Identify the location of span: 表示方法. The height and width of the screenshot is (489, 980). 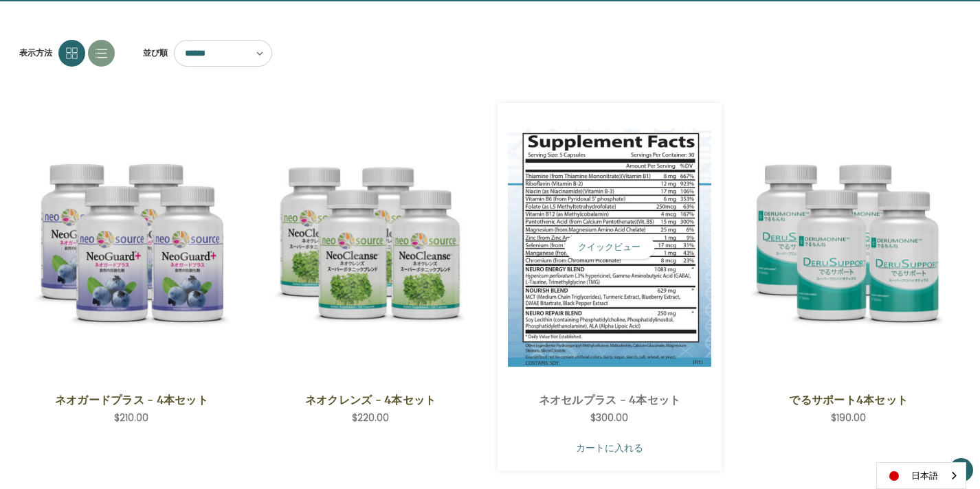
(36, 53).